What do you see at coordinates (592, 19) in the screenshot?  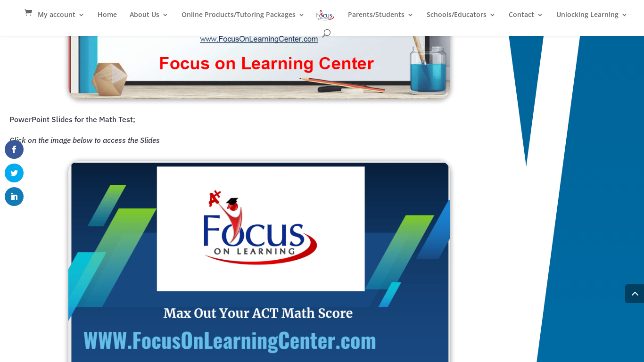 I see `a: Unlocking Learning` at bounding box center [592, 19].